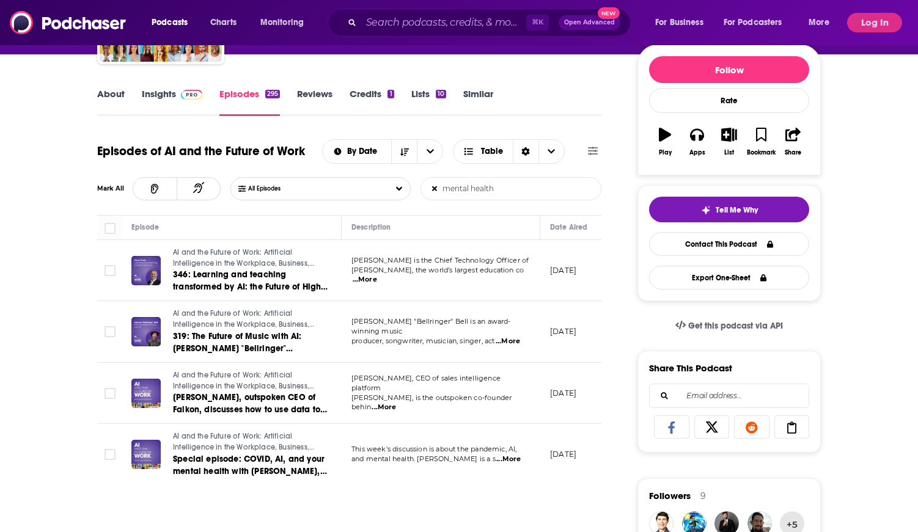 The image size is (918, 532). Describe the element at coordinates (729, 210) in the screenshot. I see `button: tell me why sparkleTell Me Why` at that location.